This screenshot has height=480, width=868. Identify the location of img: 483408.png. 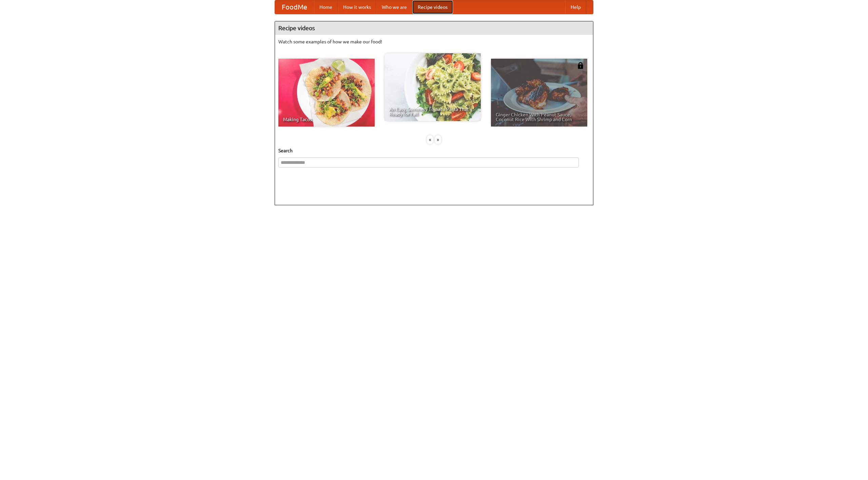
(580, 65).